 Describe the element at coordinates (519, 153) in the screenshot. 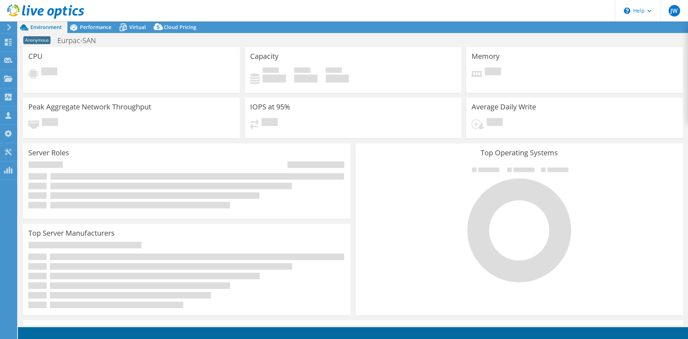

I see `h3: Top Operating Systems` at that location.